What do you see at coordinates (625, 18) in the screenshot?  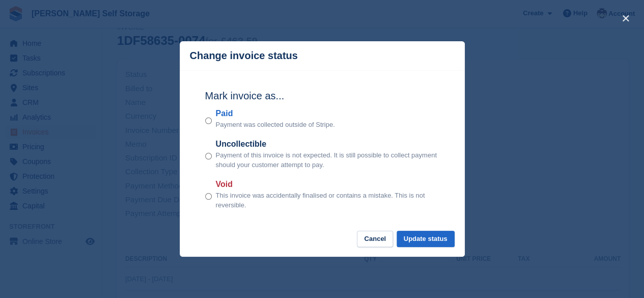 I see `button: close` at bounding box center [625, 18].